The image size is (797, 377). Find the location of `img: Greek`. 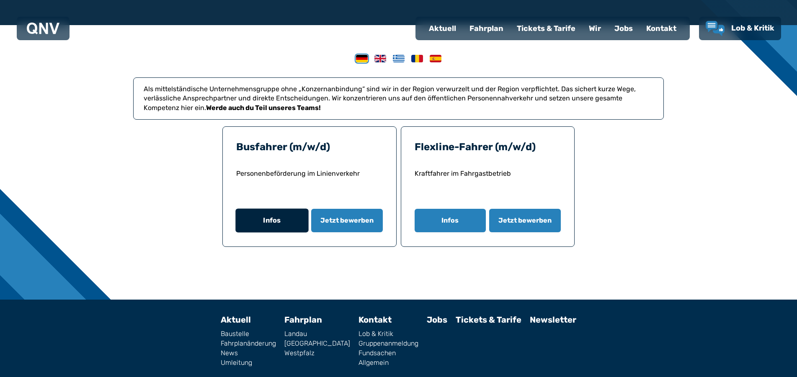

img: Greek is located at coordinates (399, 59).